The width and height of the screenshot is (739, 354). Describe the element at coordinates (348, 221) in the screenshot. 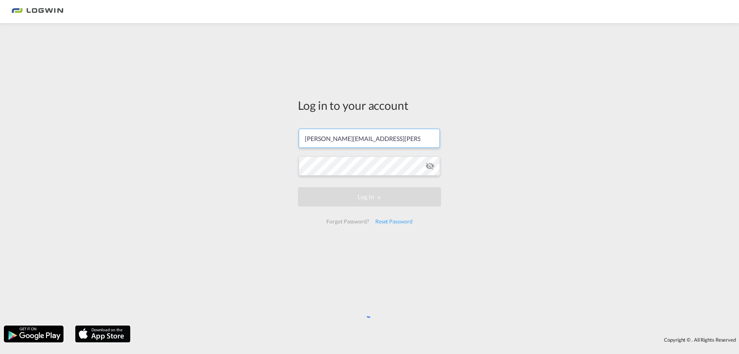

I see `div: Forgot Password?` at that location.